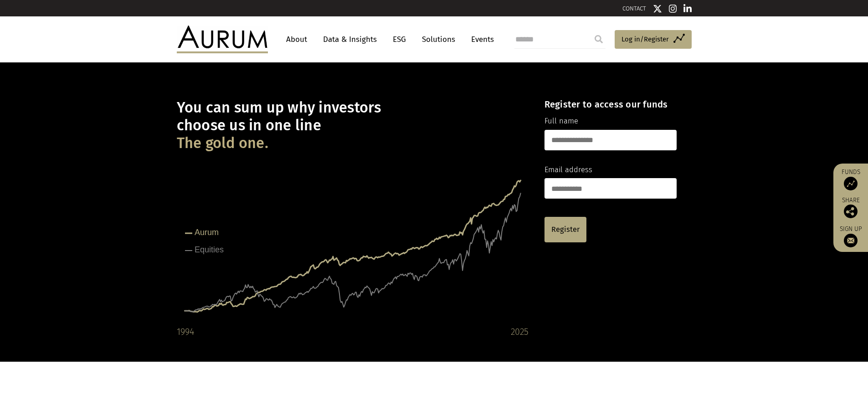 This screenshot has height=415, width=868. What do you see at coordinates (850, 241) in the screenshot?
I see `img: Sign up to our newsletter` at bounding box center [850, 241].